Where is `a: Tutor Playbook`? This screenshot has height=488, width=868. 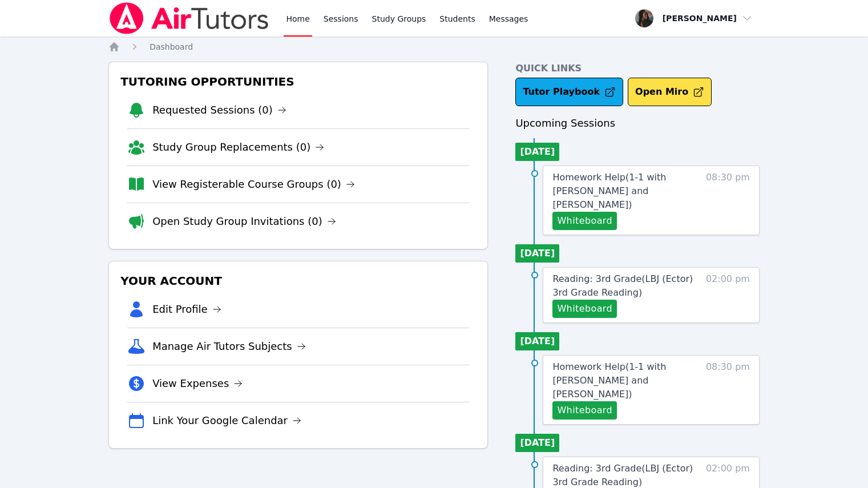
a: Tutor Playbook is located at coordinates (569, 92).